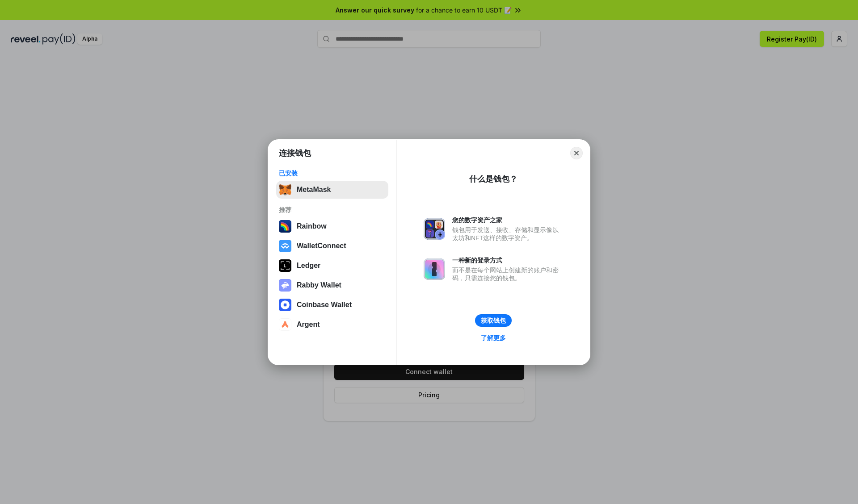  Describe the element at coordinates (494, 179) in the screenshot. I see `div: 什么是钱包？` at that location.